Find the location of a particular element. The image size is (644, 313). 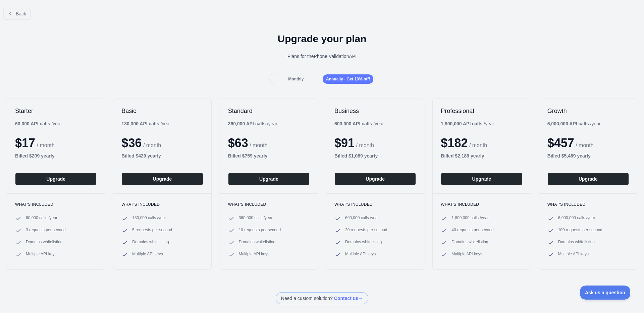

b: 360,000 API calls is located at coordinates (247, 124).